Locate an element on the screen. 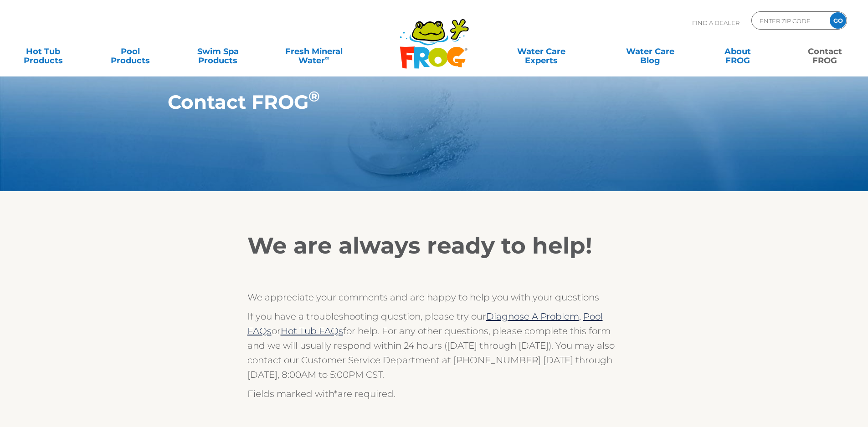 Image resolution: width=868 pixels, height=427 pixels. input: GO is located at coordinates (838, 20).